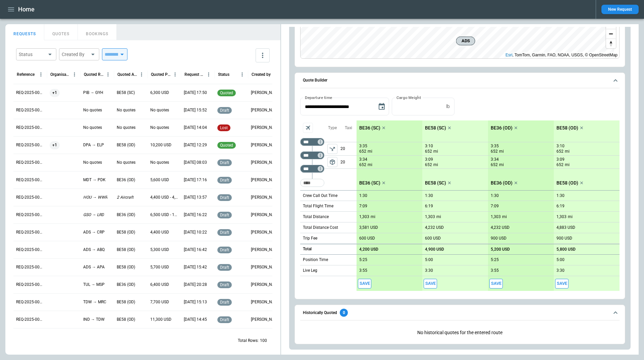 The height and width of the screenshot is (360, 644). Describe the element at coordinates (276, 75) in the screenshot. I see `button: Created by column menu` at that location.